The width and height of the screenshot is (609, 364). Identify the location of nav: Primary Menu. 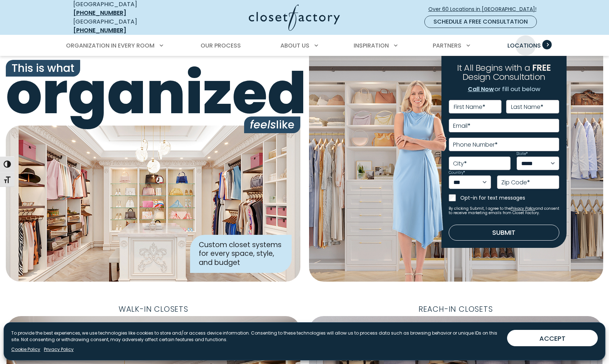
(304, 46).